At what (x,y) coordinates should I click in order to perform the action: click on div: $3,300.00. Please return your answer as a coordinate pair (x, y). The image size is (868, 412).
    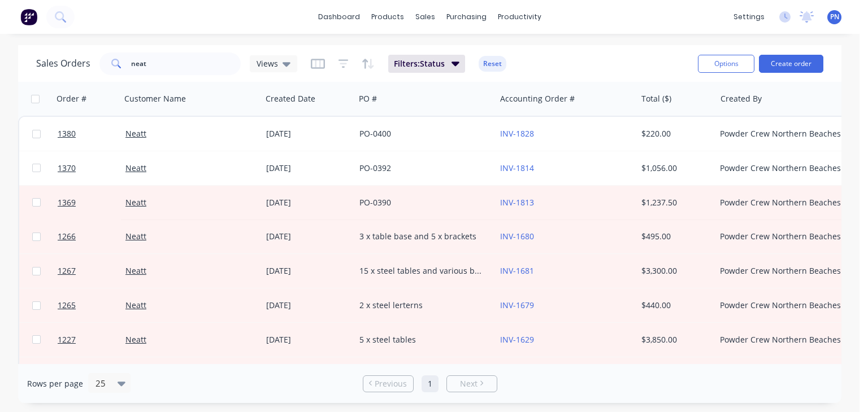
    Looking at the image, I should click on (674, 271).